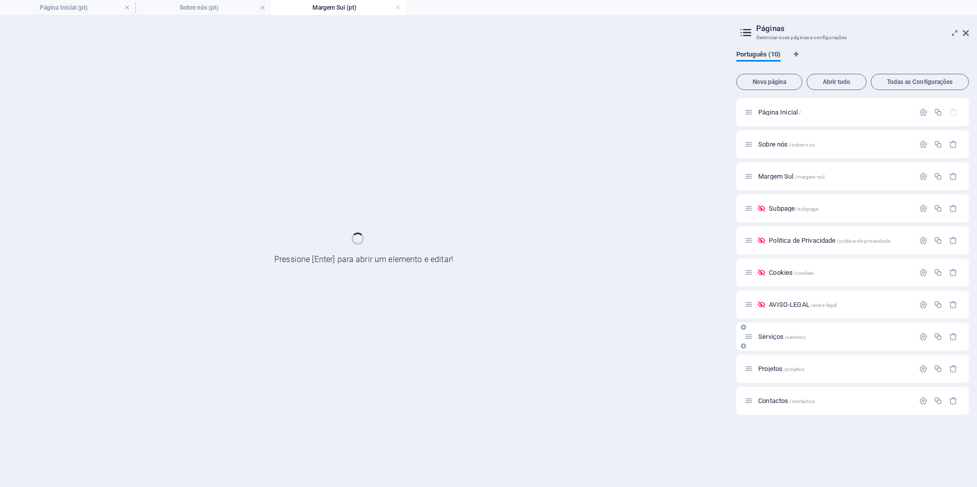 The image size is (977, 487). What do you see at coordinates (835, 401) in the screenshot?
I see `div: Contactos/contactos` at bounding box center [835, 401].